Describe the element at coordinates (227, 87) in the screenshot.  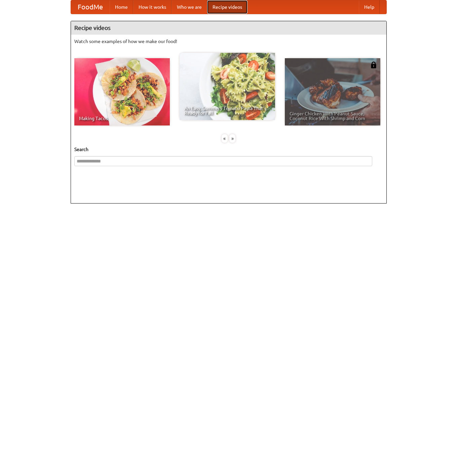
I see `a: An Easy, Summery Tomato Pasta That's Ready for Fall` at that location.